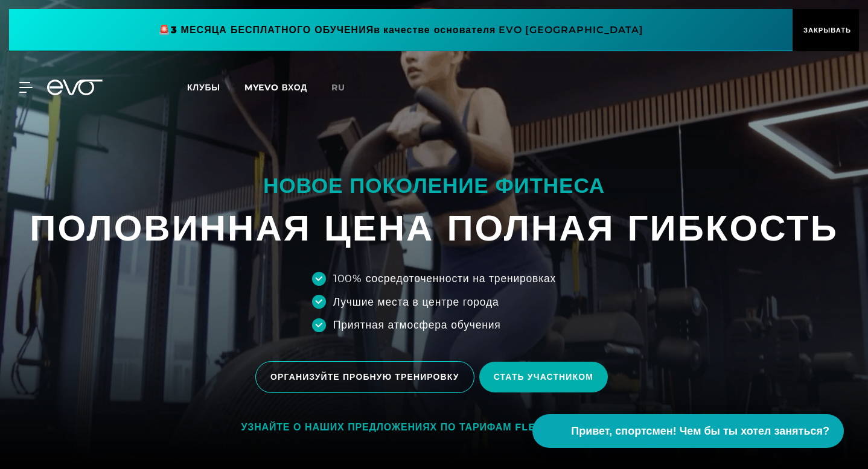  What do you see at coordinates (345, 88) in the screenshot?
I see `a: ru` at bounding box center [345, 88].